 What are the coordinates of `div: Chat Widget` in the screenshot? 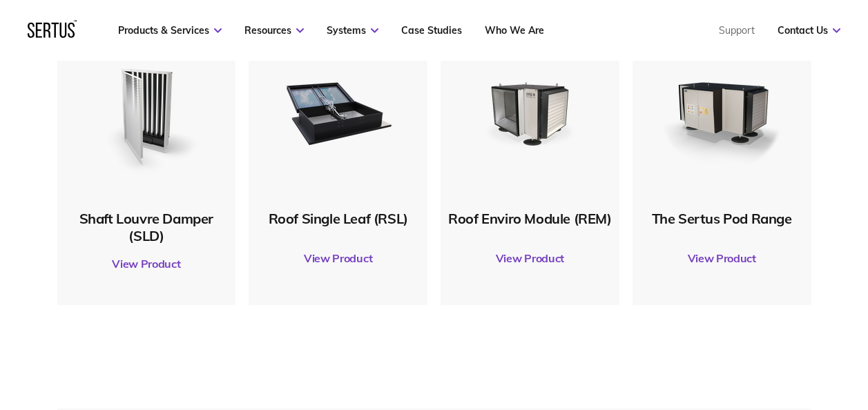 It's located at (744, 330).